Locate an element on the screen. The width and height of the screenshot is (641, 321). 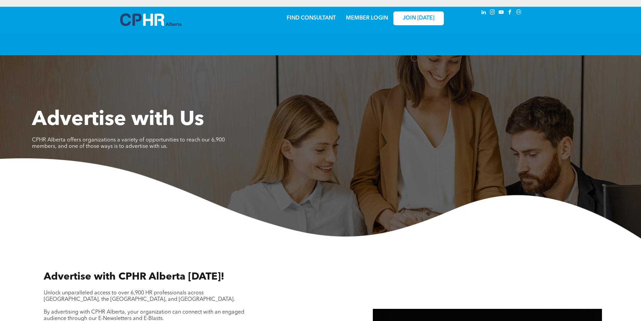
span: CPHR Alberta offers organizations a variety of opportunities to reach our 6,900 members, and one ... is located at coordinates (128, 143).